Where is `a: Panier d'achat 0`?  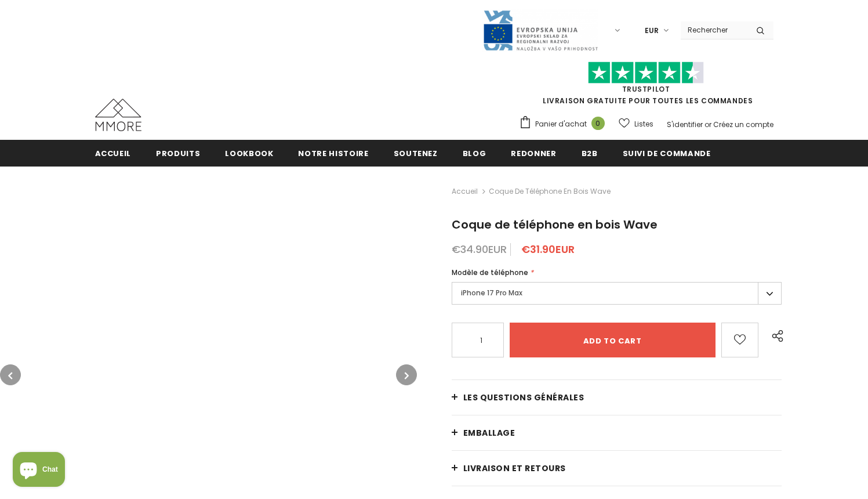 a: Panier d'achat 0 is located at coordinates (565, 124).